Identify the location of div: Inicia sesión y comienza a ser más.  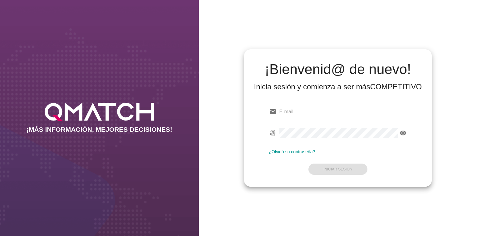
(338, 87).